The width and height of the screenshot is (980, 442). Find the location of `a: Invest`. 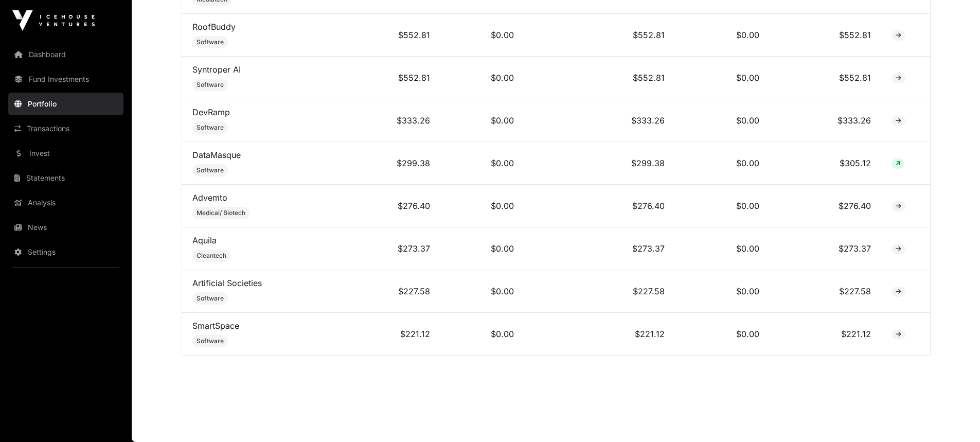

a: Invest is located at coordinates (66, 154).